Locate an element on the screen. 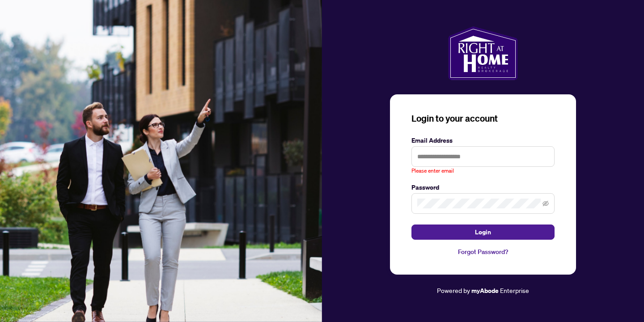  span: Login is located at coordinates (483, 232).